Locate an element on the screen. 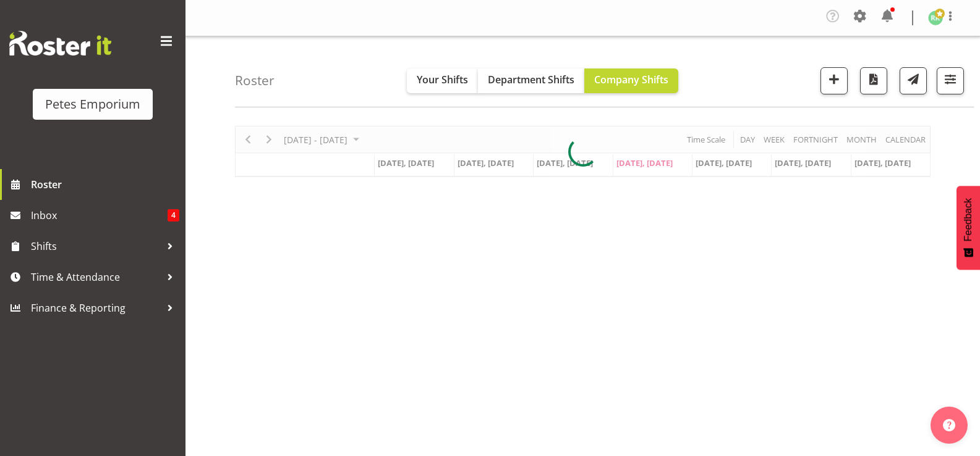  span: Roster is located at coordinates (105, 185).